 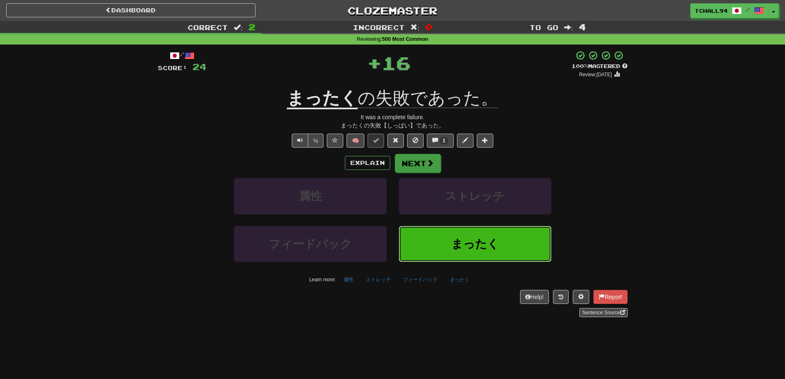 I want to click on span: まったく, so click(x=475, y=243).